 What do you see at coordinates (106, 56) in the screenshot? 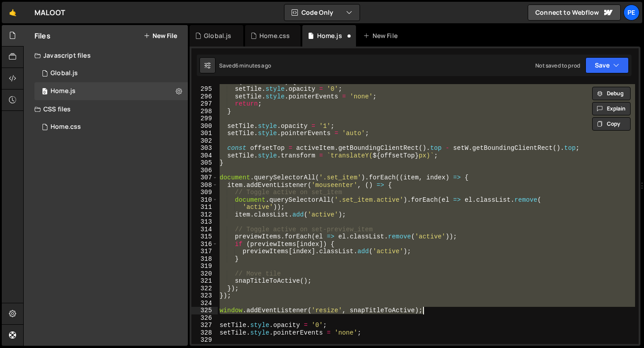
I see `div: Javascript files` at bounding box center [106, 56].